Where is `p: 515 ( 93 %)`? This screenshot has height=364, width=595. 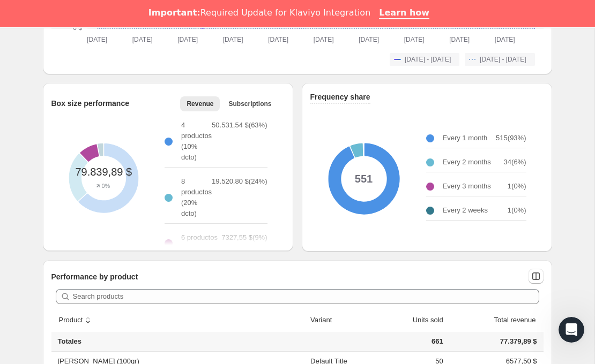
p: 515 ( 93 %) is located at coordinates (511, 138).